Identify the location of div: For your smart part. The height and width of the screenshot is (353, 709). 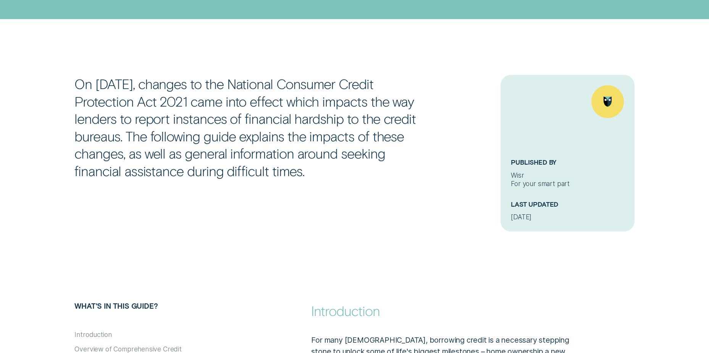
(568, 184).